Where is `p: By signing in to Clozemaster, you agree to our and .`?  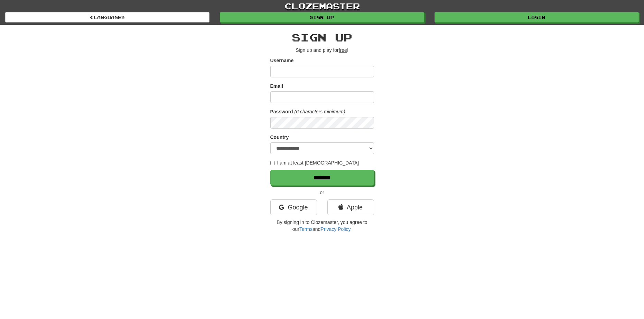 p: By signing in to Clozemaster, you agree to our and . is located at coordinates (322, 226).